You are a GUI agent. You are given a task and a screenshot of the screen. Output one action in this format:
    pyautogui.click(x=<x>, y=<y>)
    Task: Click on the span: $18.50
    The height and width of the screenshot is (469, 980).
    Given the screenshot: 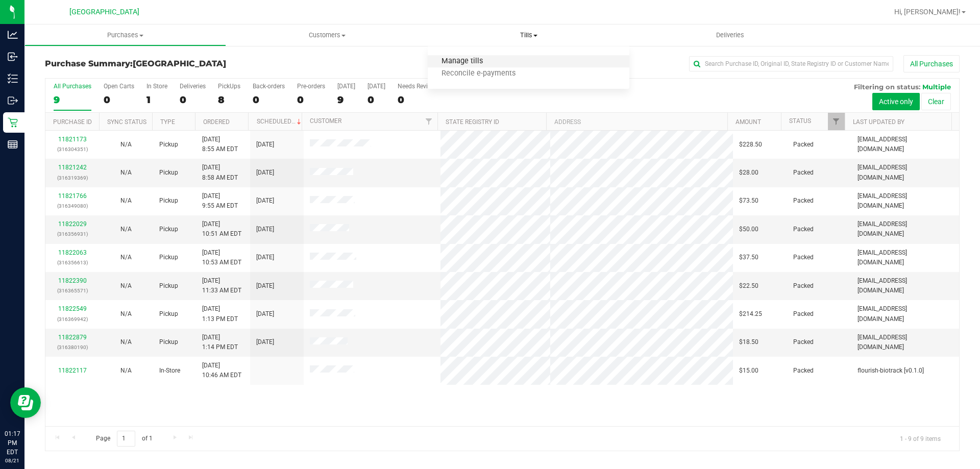 What is the action you would take?
    pyautogui.click(x=749, y=342)
    